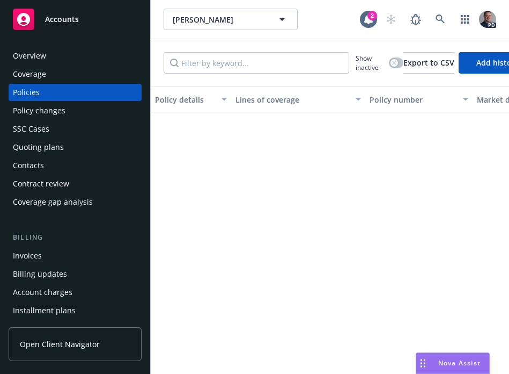 The height and width of the screenshot is (374, 509). Describe the element at coordinates (373, 16) in the screenshot. I see `div: 2` at that location.